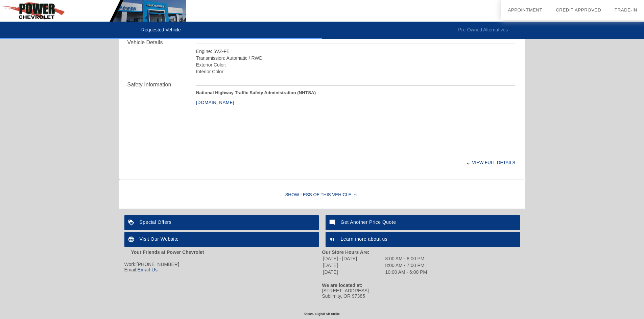 Image resolution: width=644 pixels, height=319 pixels. I want to click on a: Learn more about us, so click(423, 239).